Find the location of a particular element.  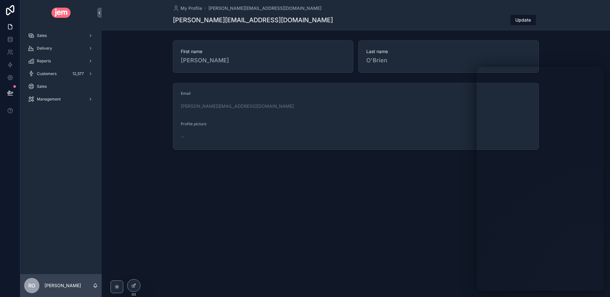

a: Reports is located at coordinates (61, 61).